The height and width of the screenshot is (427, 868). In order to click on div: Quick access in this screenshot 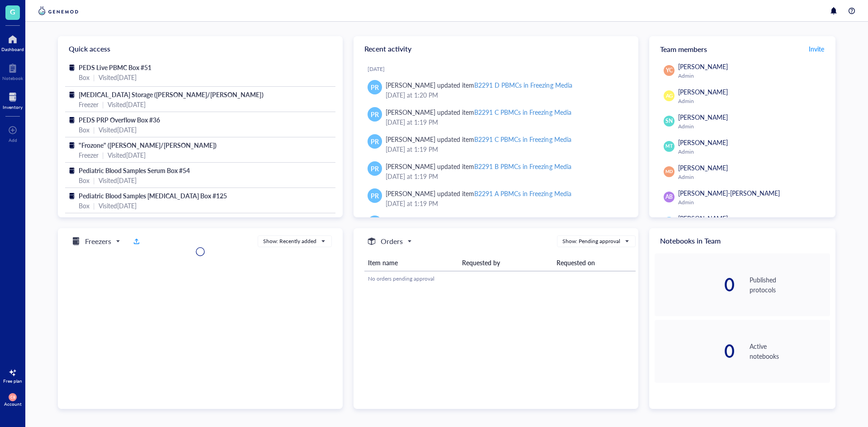, I will do `click(200, 49)`.